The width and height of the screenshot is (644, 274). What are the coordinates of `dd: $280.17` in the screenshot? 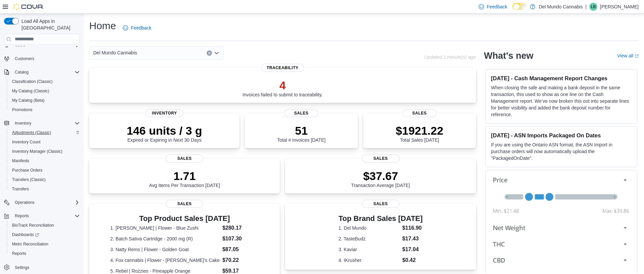 It's located at (241, 228).